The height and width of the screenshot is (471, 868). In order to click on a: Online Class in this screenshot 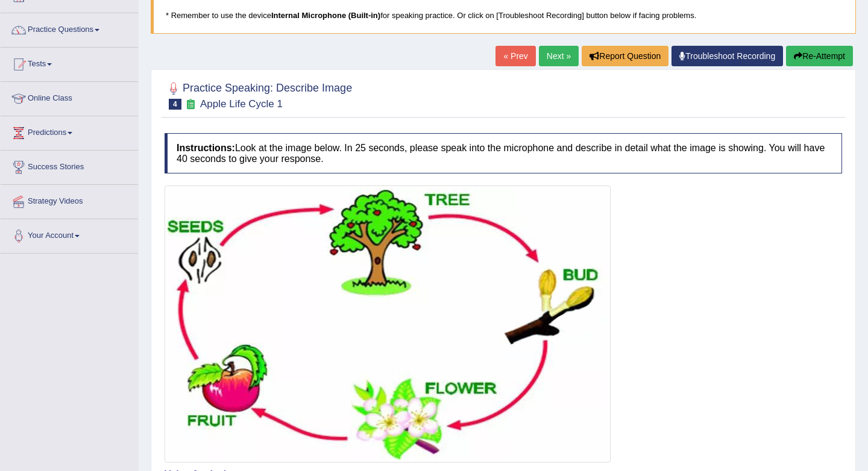, I will do `click(69, 97)`.